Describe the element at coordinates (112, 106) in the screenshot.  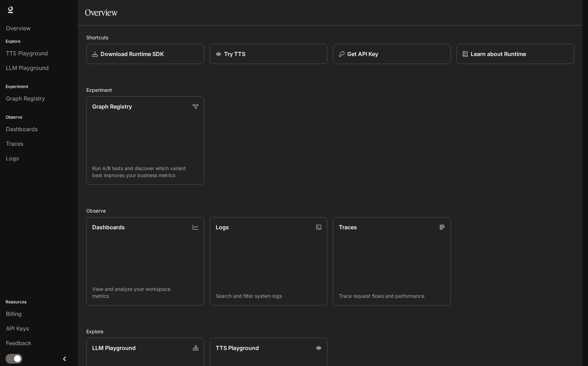
I see `p: Graph Registry` at that location.